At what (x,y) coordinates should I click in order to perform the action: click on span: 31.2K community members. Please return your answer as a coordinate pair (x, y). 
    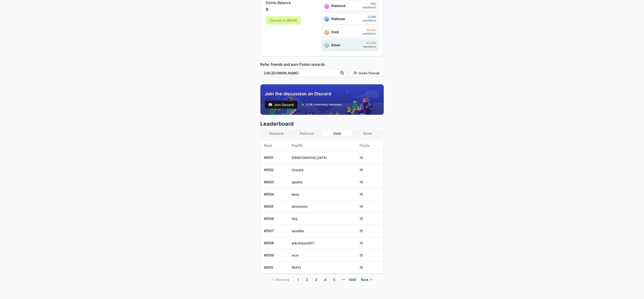
    Looking at the image, I should click on (324, 105).